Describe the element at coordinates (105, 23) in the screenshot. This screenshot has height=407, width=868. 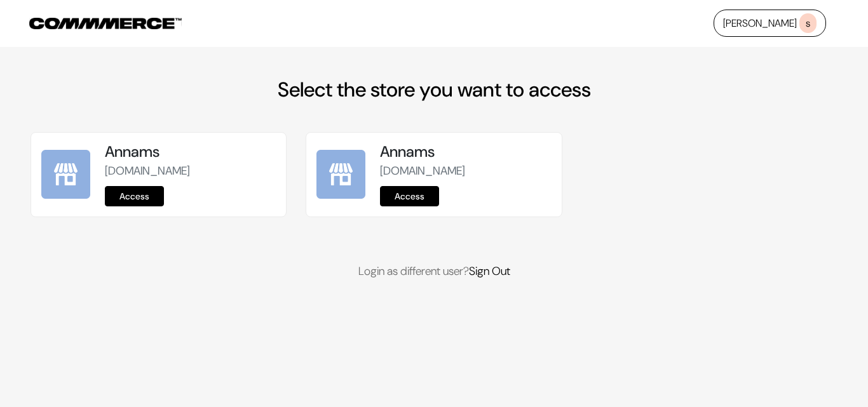
I see `img: COMMMERCE` at that location.